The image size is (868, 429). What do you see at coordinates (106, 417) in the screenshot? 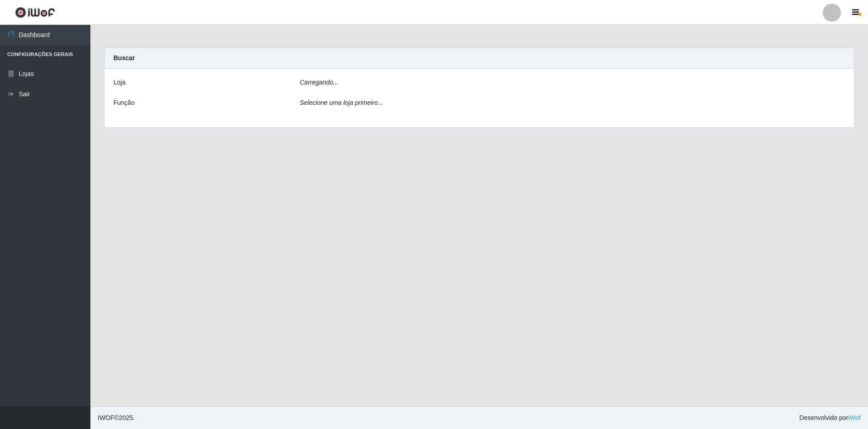
I see `span: IWOF` at bounding box center [106, 417].